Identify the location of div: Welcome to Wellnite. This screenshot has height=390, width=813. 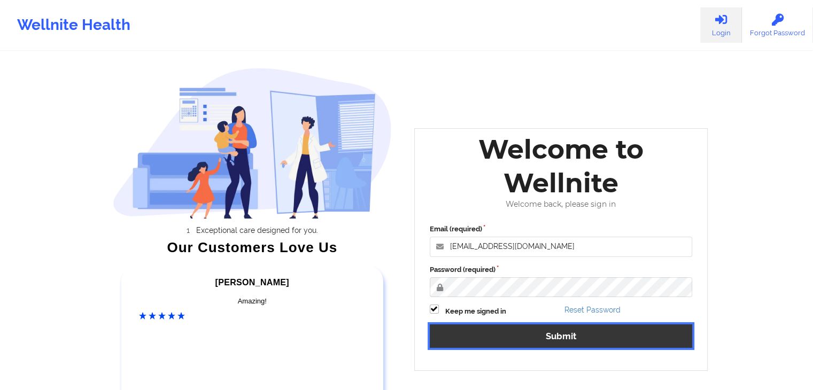
(561, 166).